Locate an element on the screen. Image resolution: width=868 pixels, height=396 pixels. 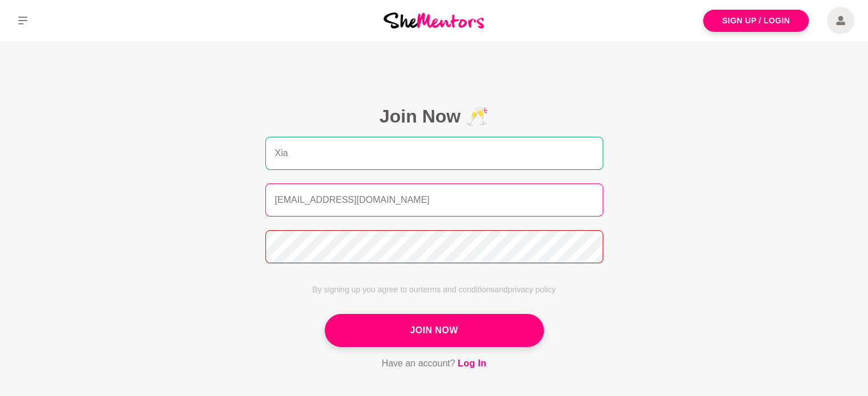
span: terms and conditions is located at coordinates (457, 290).